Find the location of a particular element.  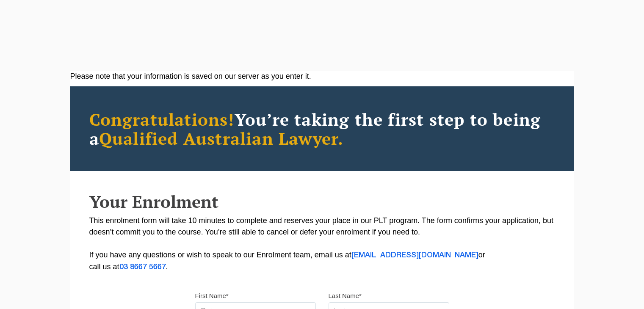

span: Congratulations! is located at coordinates (162, 119).